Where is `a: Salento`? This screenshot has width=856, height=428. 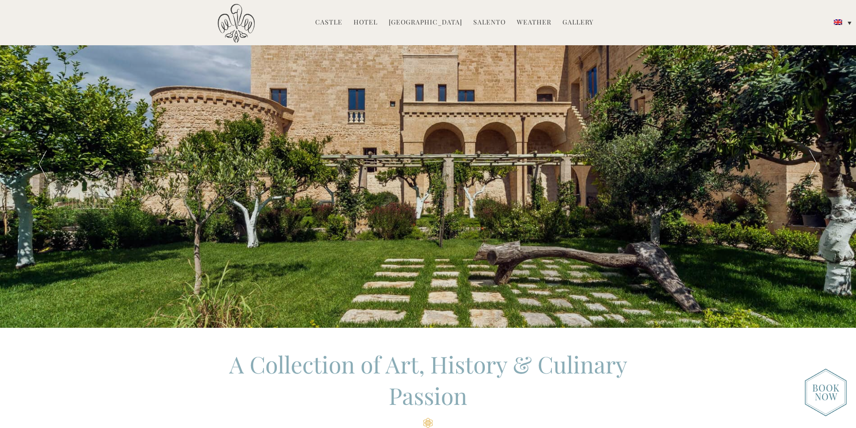
a: Salento is located at coordinates (489, 23).